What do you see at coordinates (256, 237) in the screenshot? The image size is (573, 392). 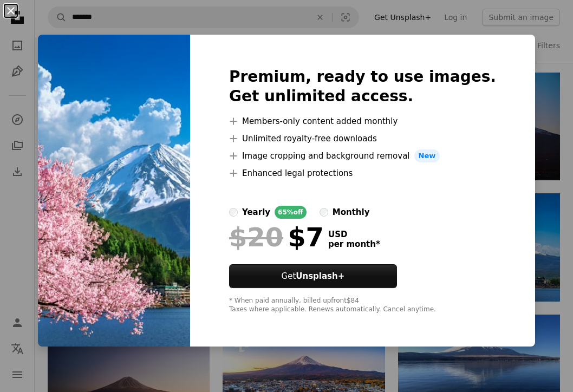 I see `span: $20` at bounding box center [256, 237].